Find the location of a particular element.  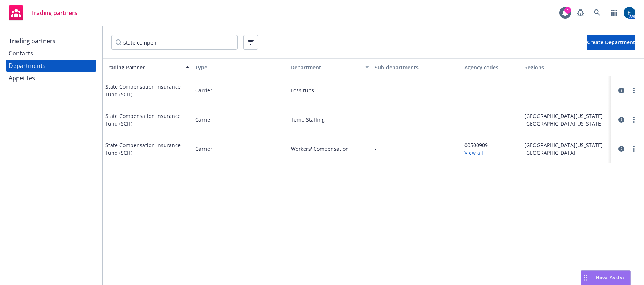

div: Agency codes is located at coordinates (492, 67).